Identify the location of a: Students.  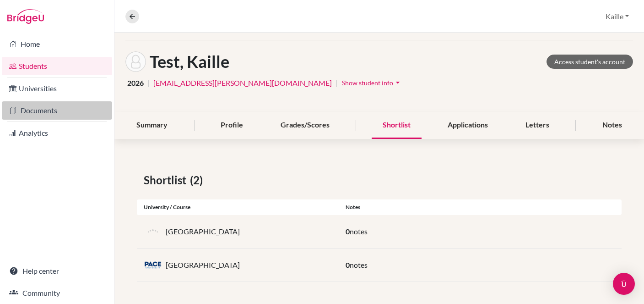
(57, 66).